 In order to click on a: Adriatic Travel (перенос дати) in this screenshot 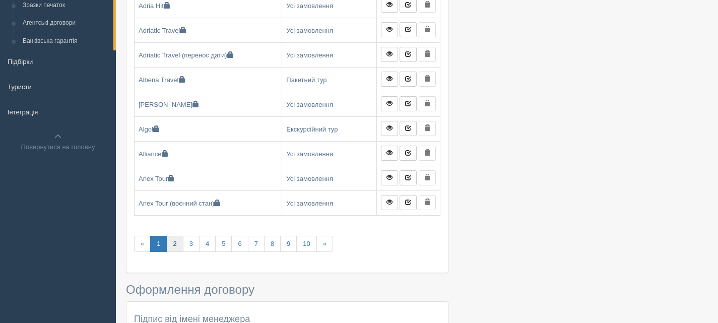, I will do `click(208, 55)`.